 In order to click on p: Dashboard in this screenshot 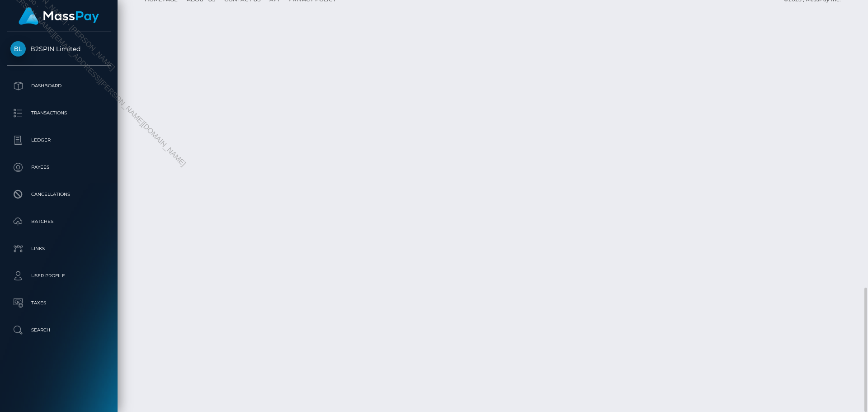, I will do `click(59, 86)`.